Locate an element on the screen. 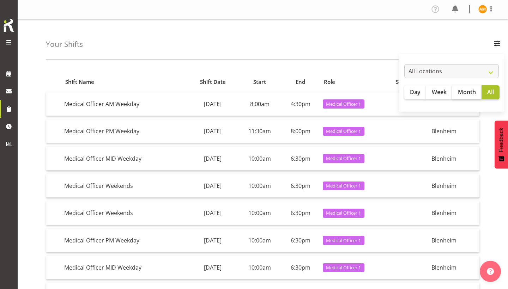 The height and width of the screenshot is (289, 508). button: Month is located at coordinates (467, 92).